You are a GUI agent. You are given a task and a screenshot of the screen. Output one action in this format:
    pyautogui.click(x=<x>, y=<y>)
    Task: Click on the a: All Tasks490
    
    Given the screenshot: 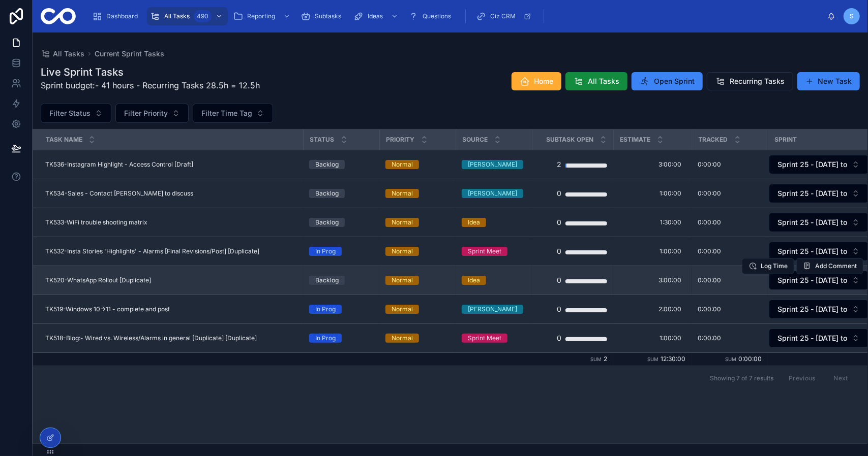 What is the action you would take?
    pyautogui.click(x=187, y=16)
    